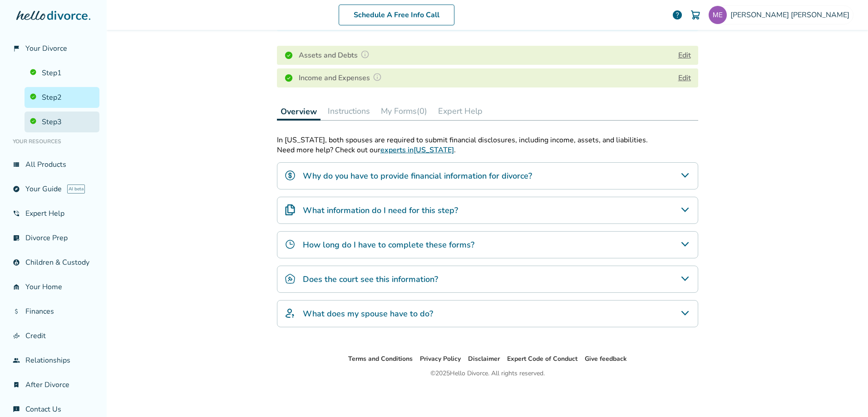 Image resolution: width=868 pixels, height=417 pixels. What do you see at coordinates (488, 245) in the screenshot?
I see `div: How long do I have to complete these forms?` at bounding box center [488, 245].